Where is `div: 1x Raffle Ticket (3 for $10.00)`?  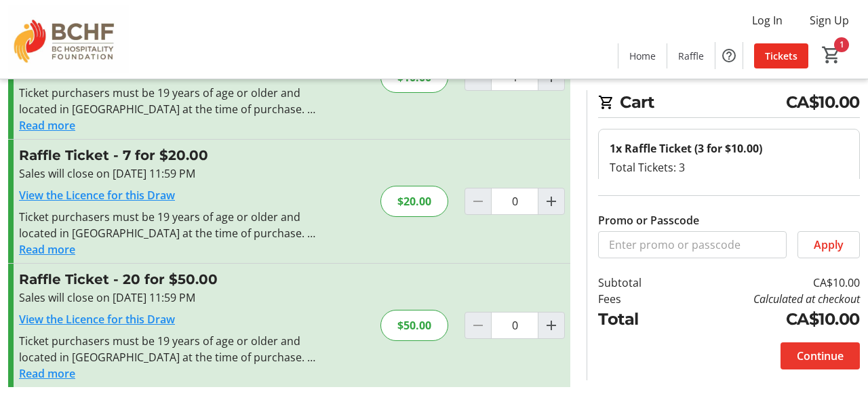
div: 1x Raffle Ticket (3 for $10.00) is located at coordinates (728, 148).